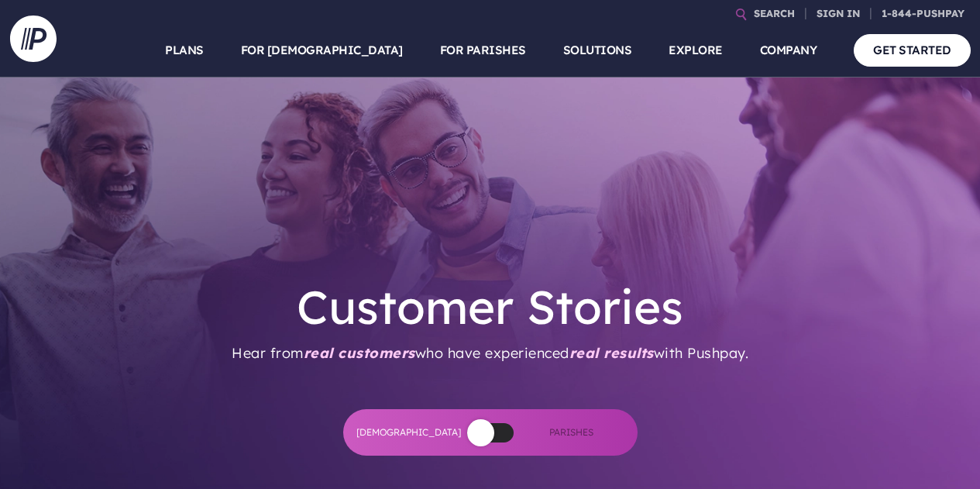 This screenshot has height=489, width=980. What do you see at coordinates (483, 50) in the screenshot?
I see `a: FOR PARISHES` at bounding box center [483, 50].